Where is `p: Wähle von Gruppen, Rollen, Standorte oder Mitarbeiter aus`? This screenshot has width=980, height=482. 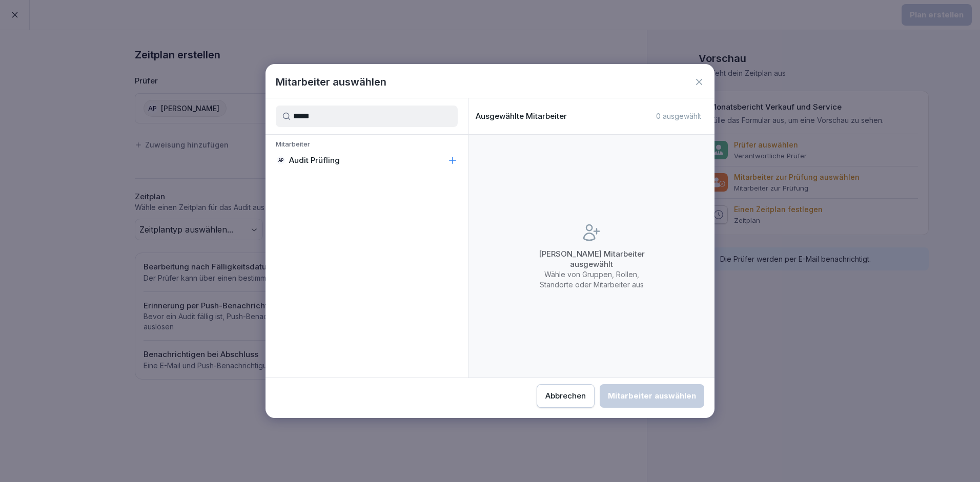 p: Wähle von Gruppen, Rollen, Standorte oder Mitarbeiter aus is located at coordinates (592, 280).